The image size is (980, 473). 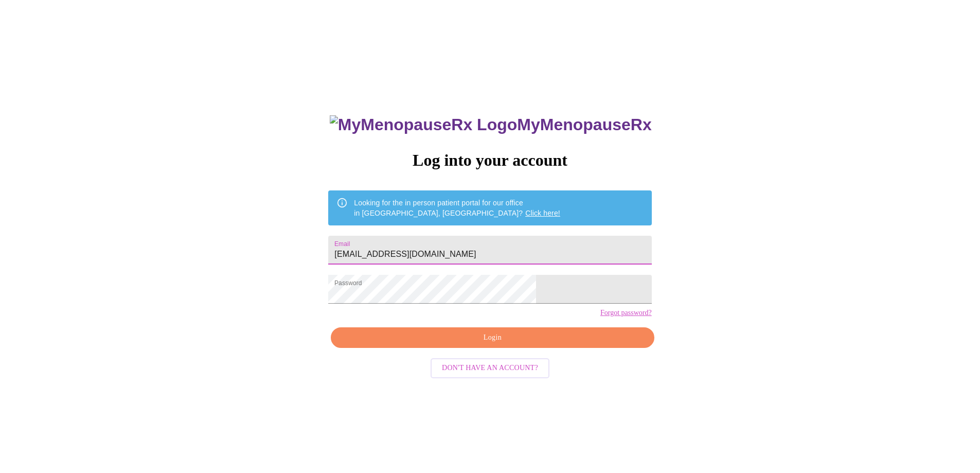 I want to click on h3: MyMenopauseRx, so click(x=491, y=124).